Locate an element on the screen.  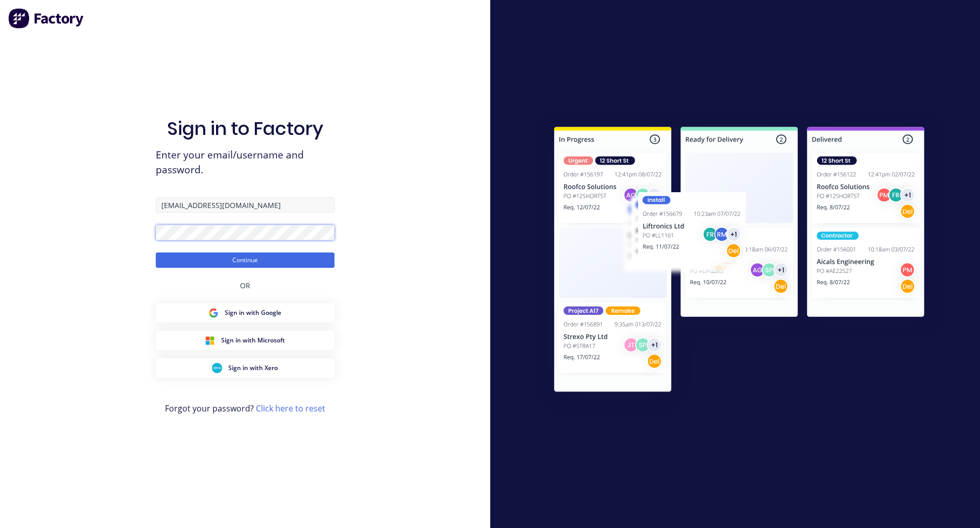
span: Enter your email/username and password. is located at coordinates (245, 162).